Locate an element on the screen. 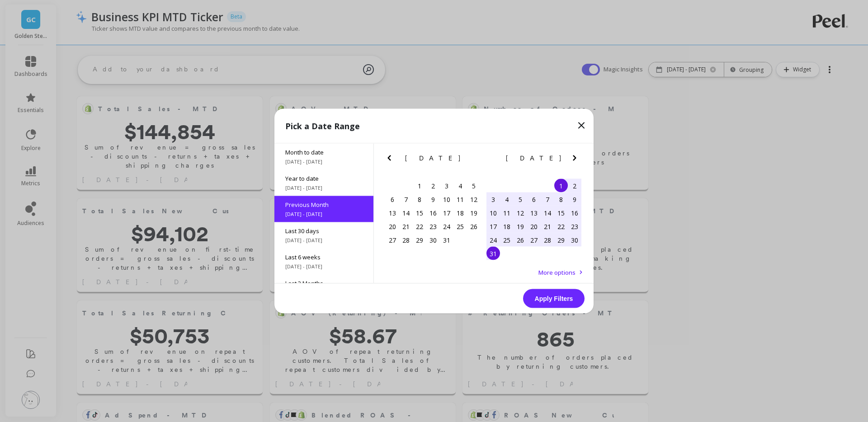  div: Choose Saturday, July 19th, 2025 is located at coordinates (473, 213).